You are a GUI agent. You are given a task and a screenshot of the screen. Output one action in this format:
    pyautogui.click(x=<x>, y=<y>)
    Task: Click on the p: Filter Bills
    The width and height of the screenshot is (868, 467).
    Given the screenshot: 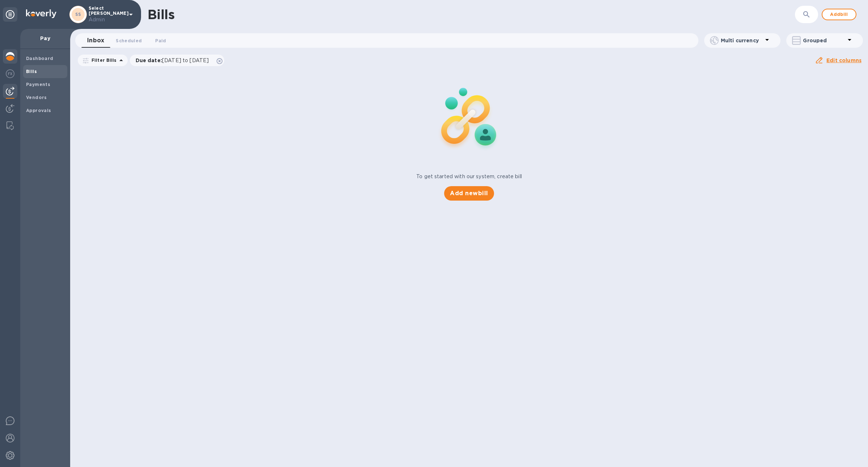 What is the action you would take?
    pyautogui.click(x=102, y=60)
    